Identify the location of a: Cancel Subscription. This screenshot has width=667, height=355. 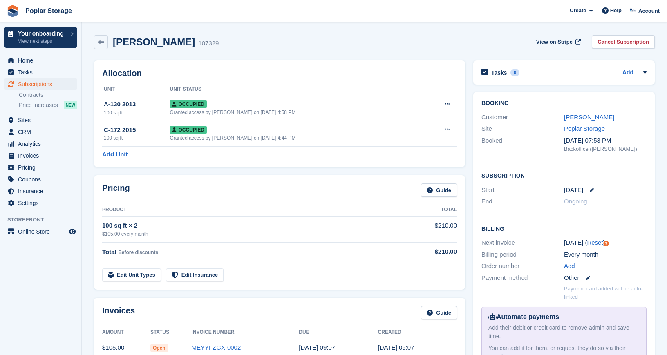
(623, 42).